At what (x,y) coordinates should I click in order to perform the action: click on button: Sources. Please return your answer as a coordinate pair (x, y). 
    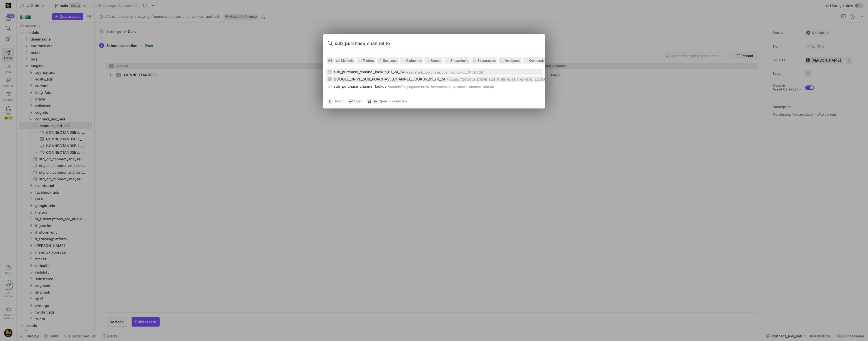
    Looking at the image, I should click on (388, 61).